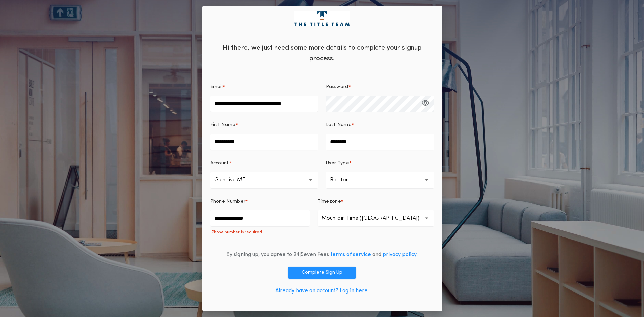  I want to click on p: Phone number is required, so click(260, 233).